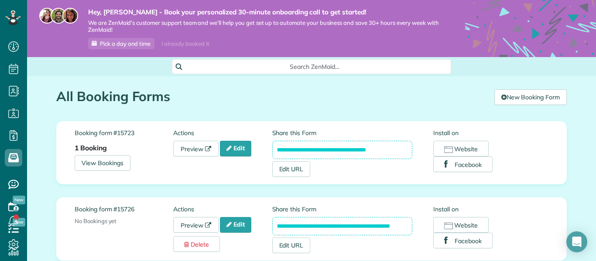  Describe the element at coordinates (577, 242) in the screenshot. I see `div: Open Intercom Messenger` at that location.